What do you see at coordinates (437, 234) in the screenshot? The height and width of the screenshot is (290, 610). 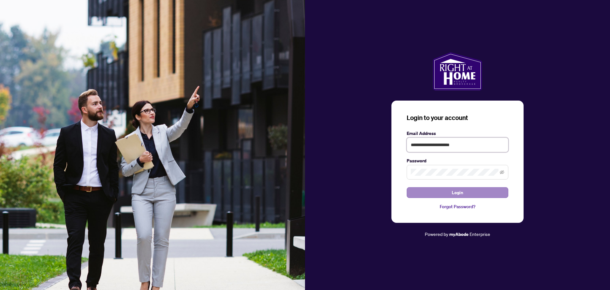 I see `span: Powered by` at bounding box center [437, 234].